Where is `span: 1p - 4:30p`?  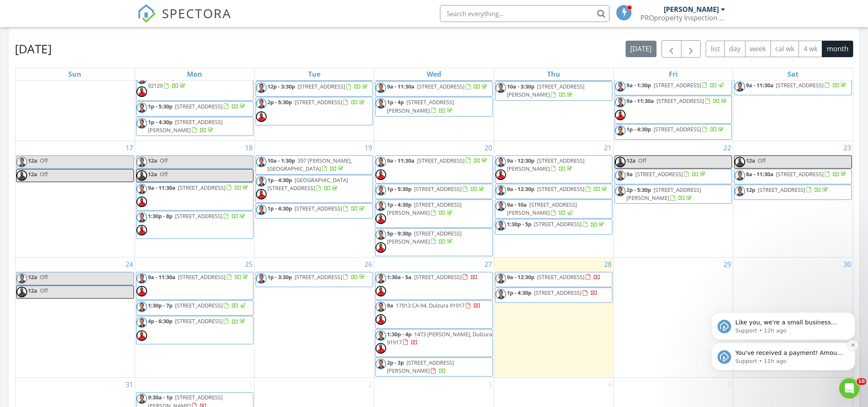
span: 1p - 4:30p is located at coordinates (399, 205).